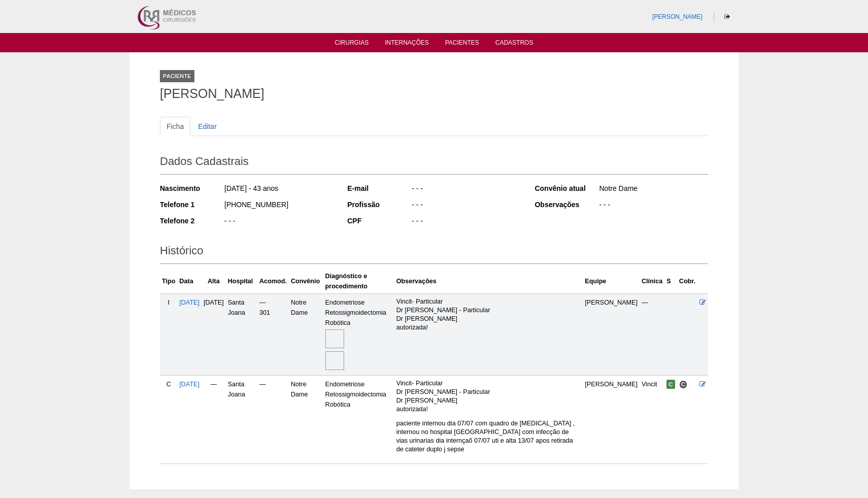 The image size is (868, 498). Describe the element at coordinates (214, 281) in the screenshot. I see `th: Alta` at that location.